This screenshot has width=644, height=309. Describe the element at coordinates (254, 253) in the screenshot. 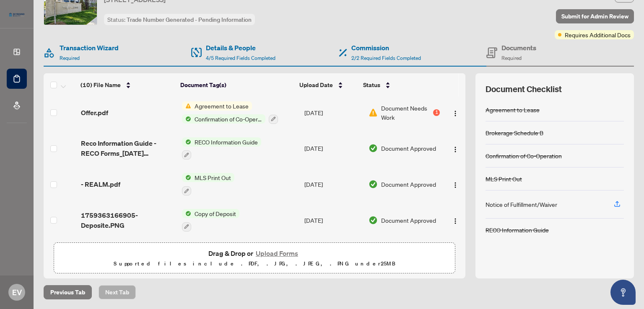

I see `span: Drag & Drop or` at that location.